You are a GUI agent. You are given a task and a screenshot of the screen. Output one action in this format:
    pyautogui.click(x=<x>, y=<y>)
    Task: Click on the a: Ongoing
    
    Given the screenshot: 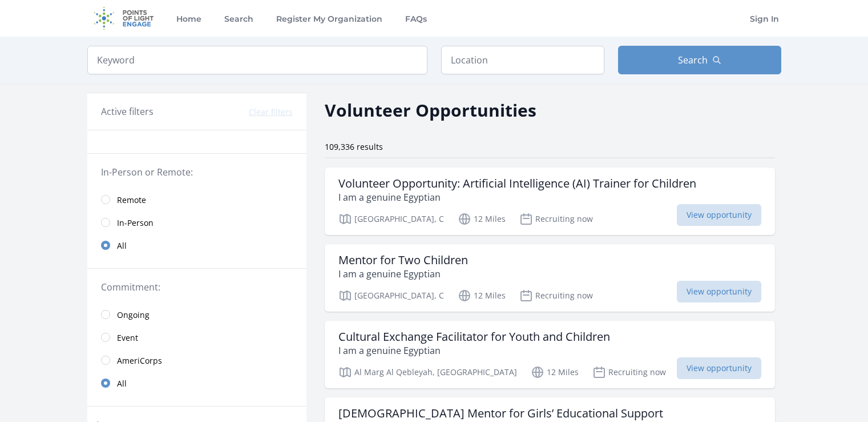 What is the action you would take?
    pyautogui.click(x=197, y=314)
    